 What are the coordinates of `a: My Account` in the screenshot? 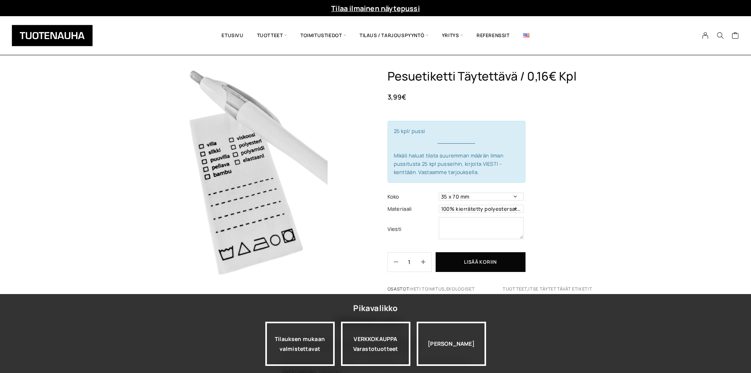 It's located at (706, 36).